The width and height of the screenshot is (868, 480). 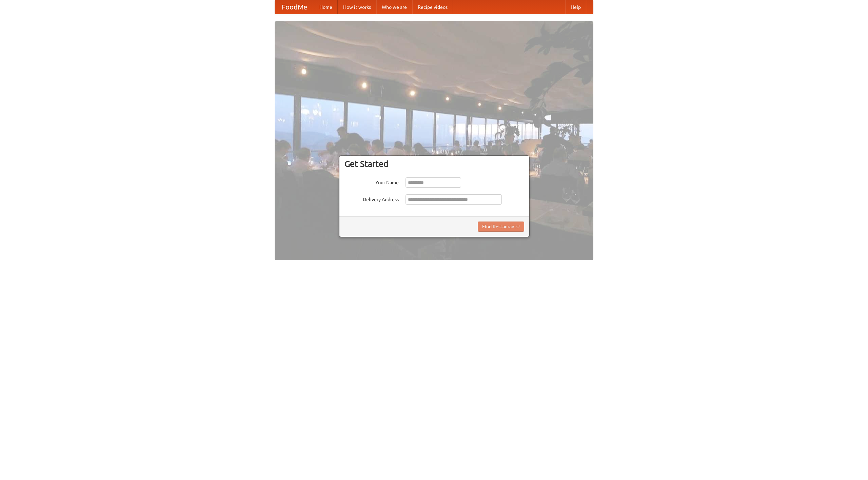 What do you see at coordinates (433, 7) in the screenshot?
I see `a: Recipe videos` at bounding box center [433, 7].